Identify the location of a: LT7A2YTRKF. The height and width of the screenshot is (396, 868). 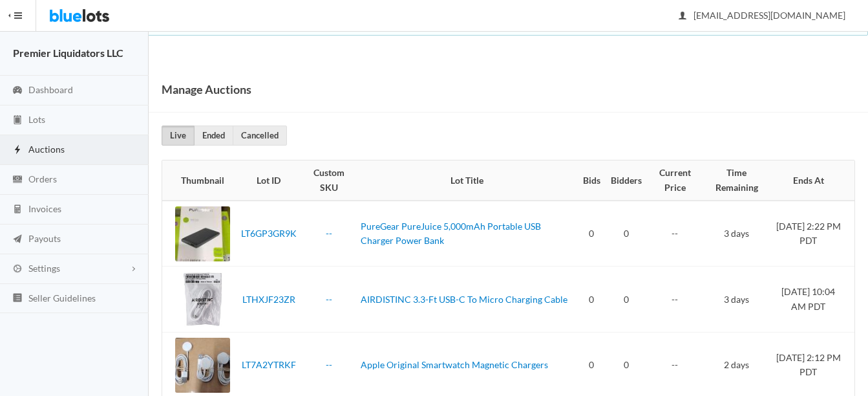
(269, 364).